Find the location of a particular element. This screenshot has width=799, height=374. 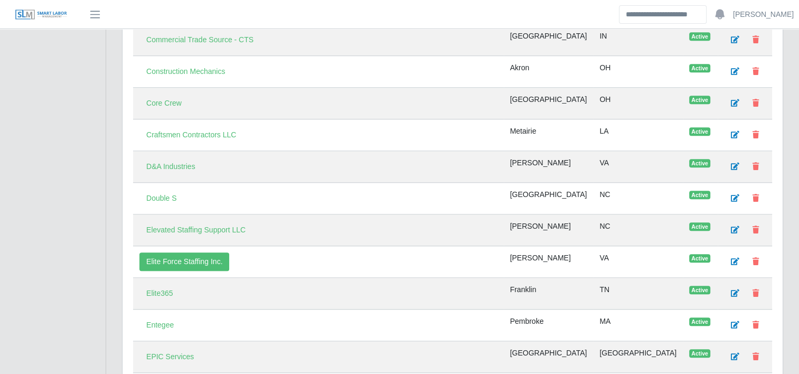

a: D&A Industries is located at coordinates (171, 166).